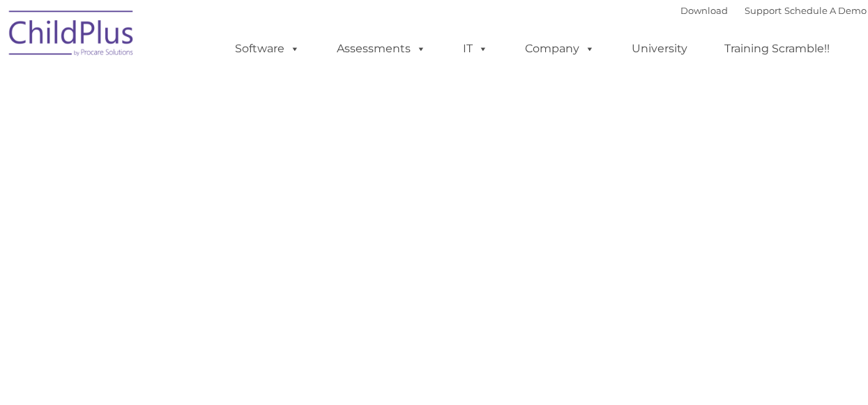 This screenshot has height=405, width=868. What do you see at coordinates (762, 10) in the screenshot?
I see `a: Support` at bounding box center [762, 10].